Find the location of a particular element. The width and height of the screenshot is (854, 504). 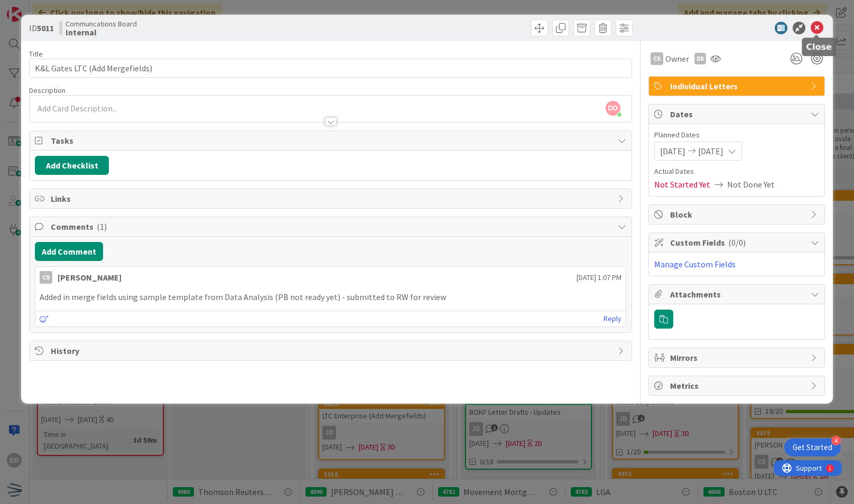

span: ID is located at coordinates (41, 28).